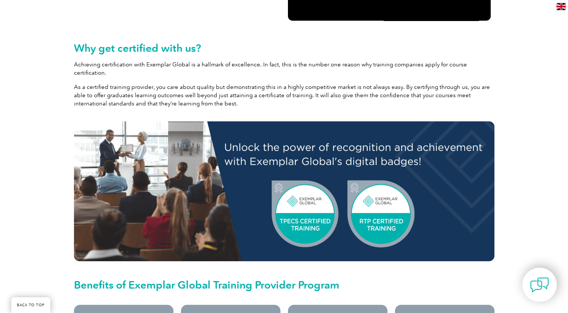 The image size is (568, 313). I want to click on h2: Why get certified with us?, so click(284, 48).